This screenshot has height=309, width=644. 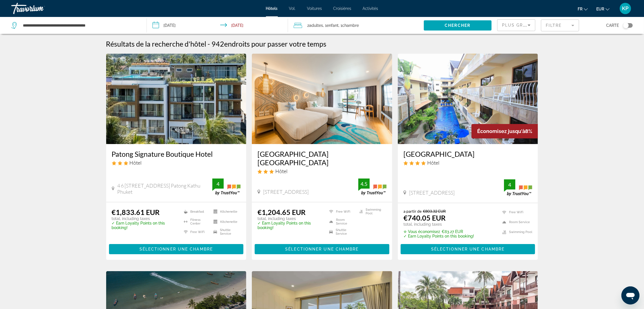 I want to click on font: Hôtels, so click(x=272, y=8).